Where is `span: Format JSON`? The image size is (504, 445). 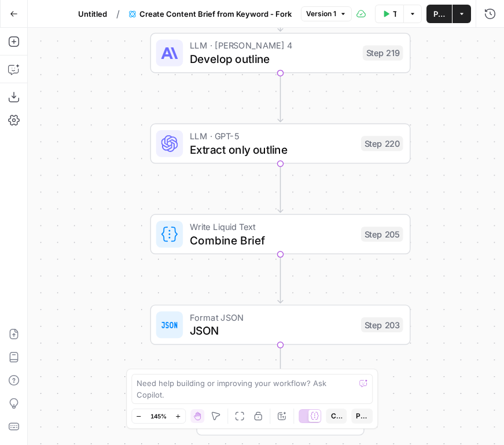
span: Format JSON is located at coordinates (272, 317).